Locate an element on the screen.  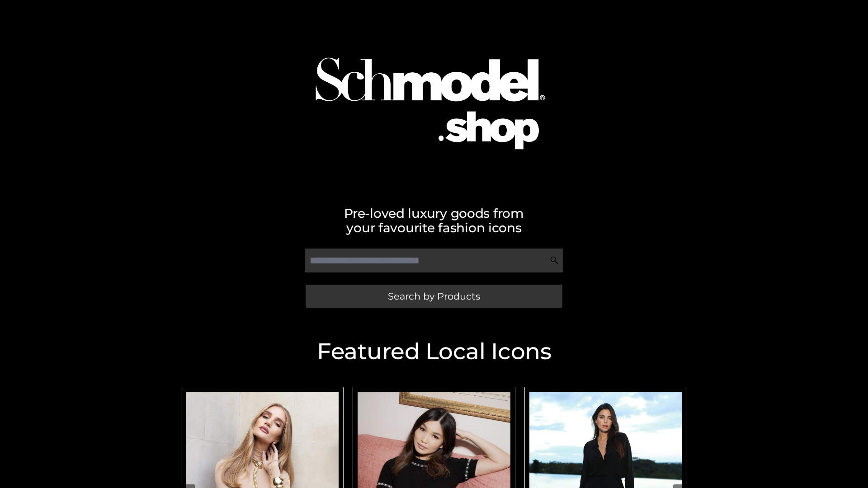
h2: Pre-loved luxury goods from your favourite fashion icons is located at coordinates (434, 220).